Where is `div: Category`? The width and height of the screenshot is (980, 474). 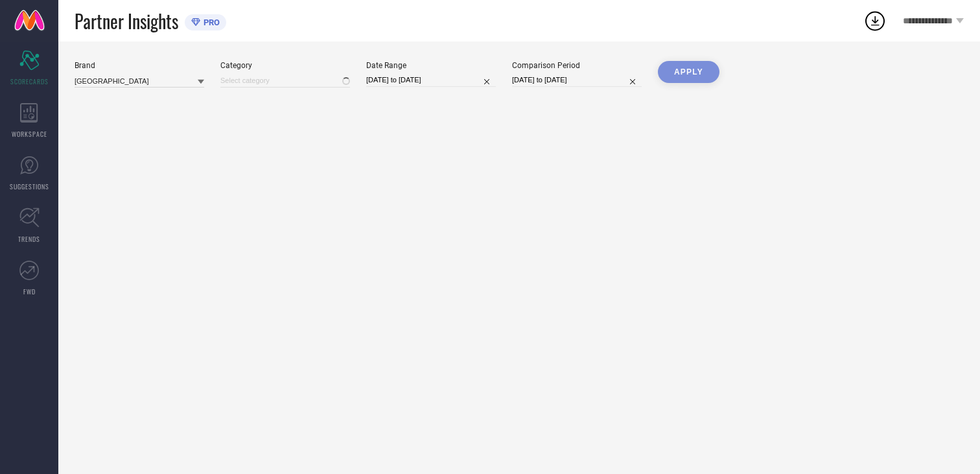 div: Category is located at coordinates (285, 65).